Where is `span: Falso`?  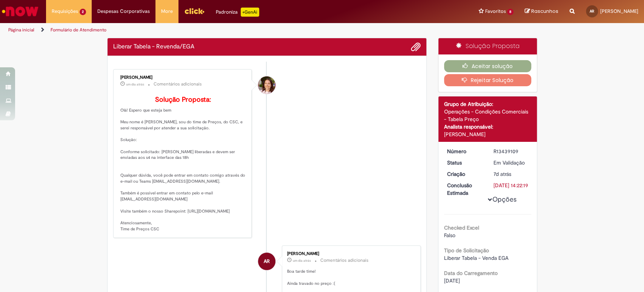 span: Falso is located at coordinates (450, 235).